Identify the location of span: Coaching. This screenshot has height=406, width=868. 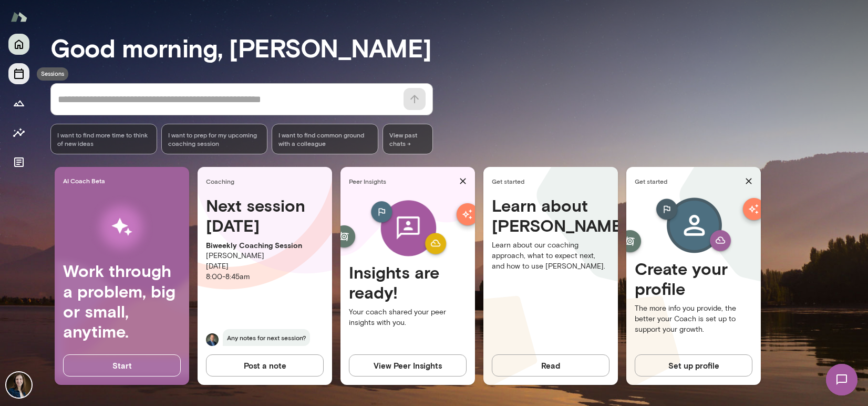
(267, 181).